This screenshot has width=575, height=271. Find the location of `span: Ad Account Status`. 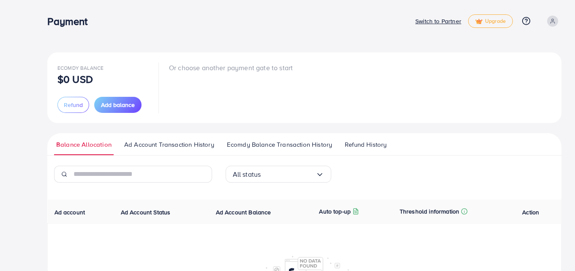

span: Ad Account Status is located at coordinates (146, 212).